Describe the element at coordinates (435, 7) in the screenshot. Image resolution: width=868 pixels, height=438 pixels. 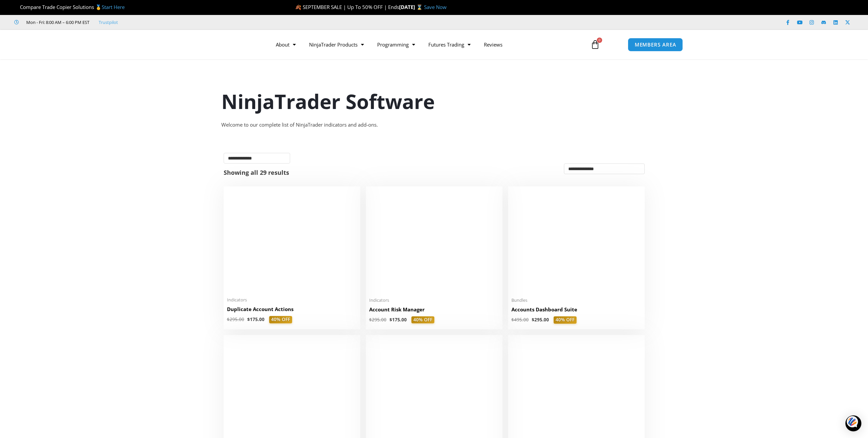
I see `a: Save Now` at that location.